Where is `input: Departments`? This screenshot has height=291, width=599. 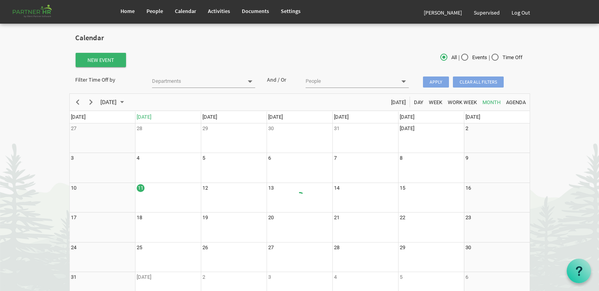
input: Departments is located at coordinates (197, 81).